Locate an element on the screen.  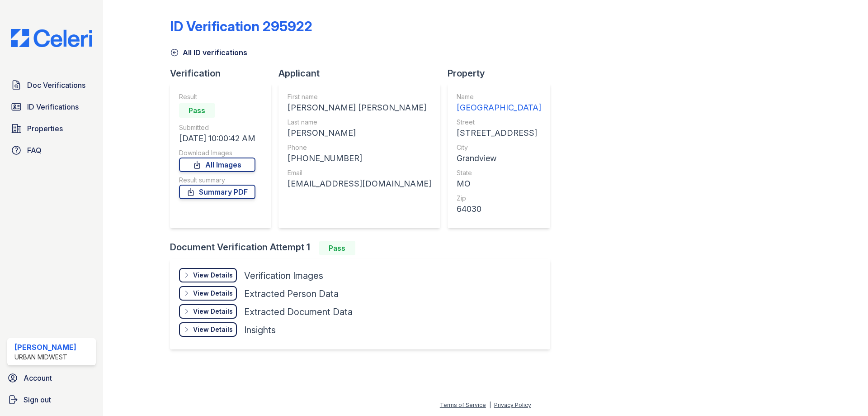
span: Properties is located at coordinates (45, 129).